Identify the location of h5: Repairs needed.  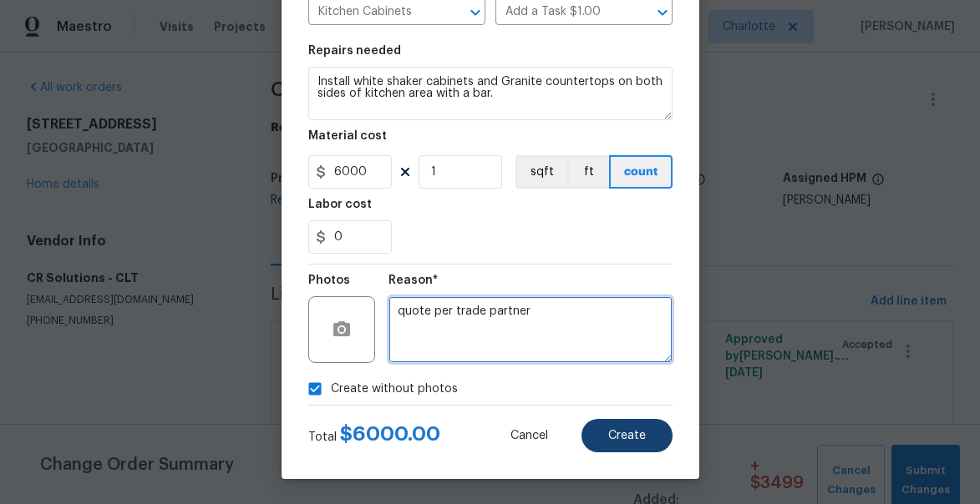
(354, 51).